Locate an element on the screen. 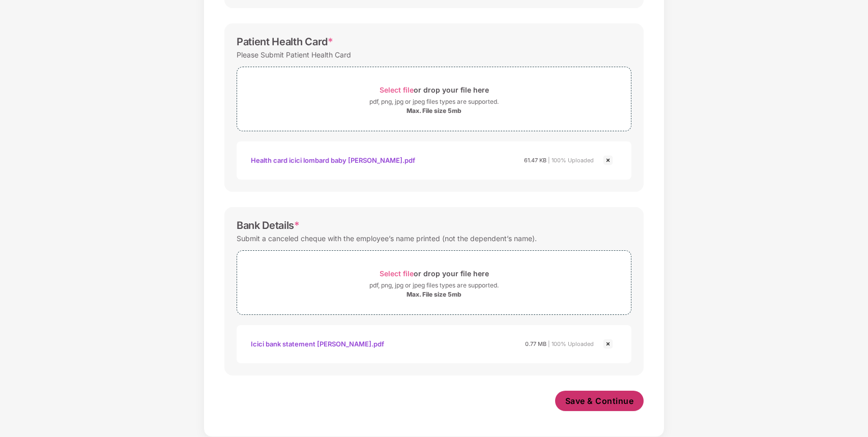 This screenshot has width=868, height=437. div: Bank Details is located at coordinates (268, 226).